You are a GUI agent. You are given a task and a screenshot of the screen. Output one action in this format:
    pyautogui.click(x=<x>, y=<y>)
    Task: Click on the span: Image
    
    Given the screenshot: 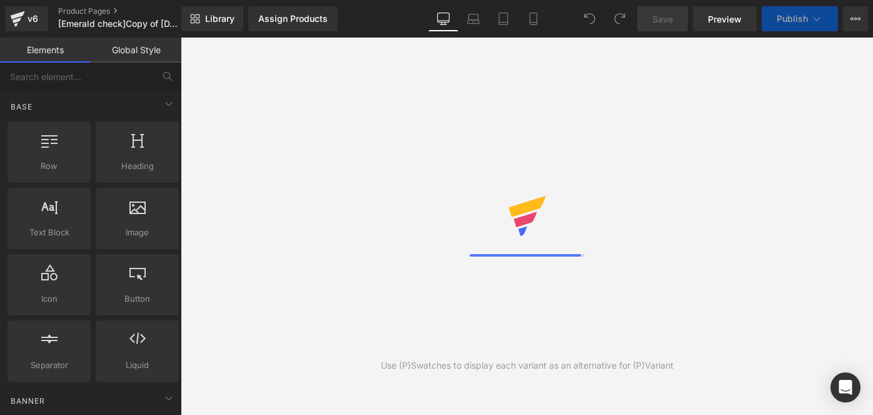 What is the action you would take?
    pyautogui.click(x=137, y=232)
    